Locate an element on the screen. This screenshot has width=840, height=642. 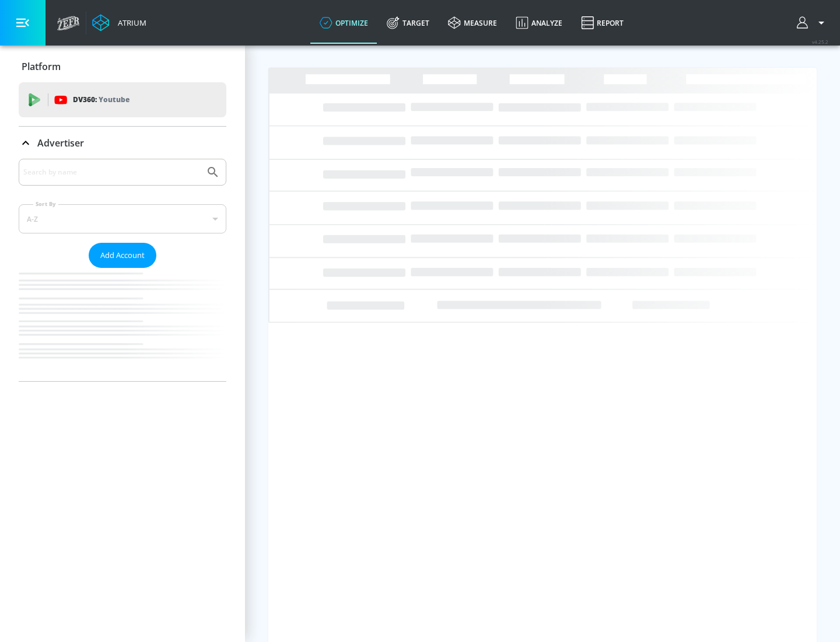
p: Platform is located at coordinates (41, 66).